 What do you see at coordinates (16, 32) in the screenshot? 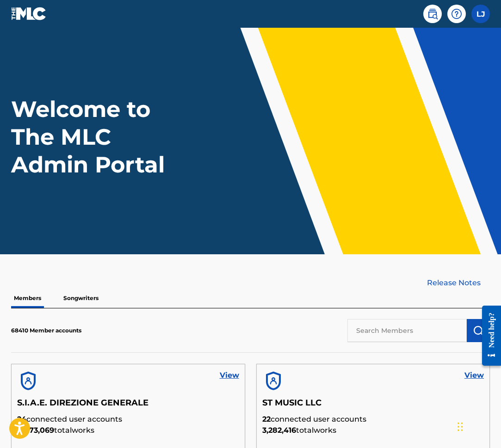
I see `div: Need help?` at bounding box center [16, 32].